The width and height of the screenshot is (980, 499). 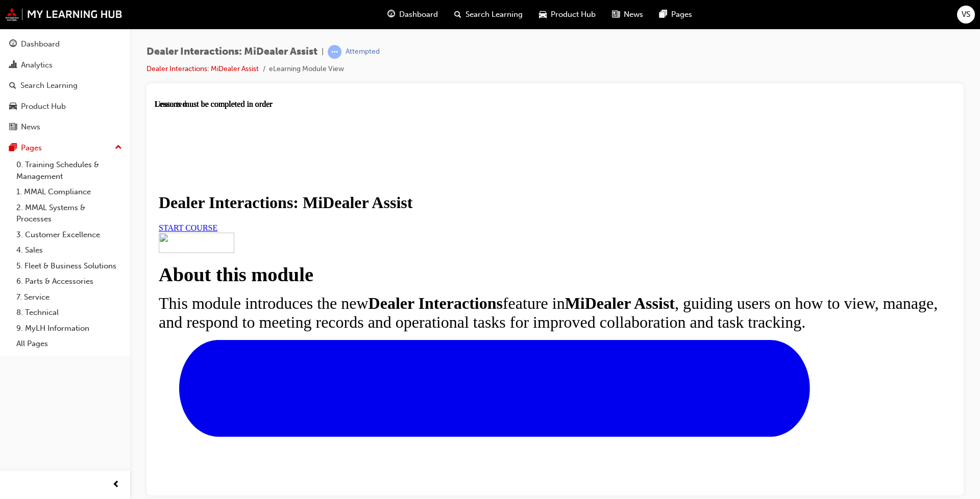 I want to click on a: All Pages, so click(x=69, y=344).